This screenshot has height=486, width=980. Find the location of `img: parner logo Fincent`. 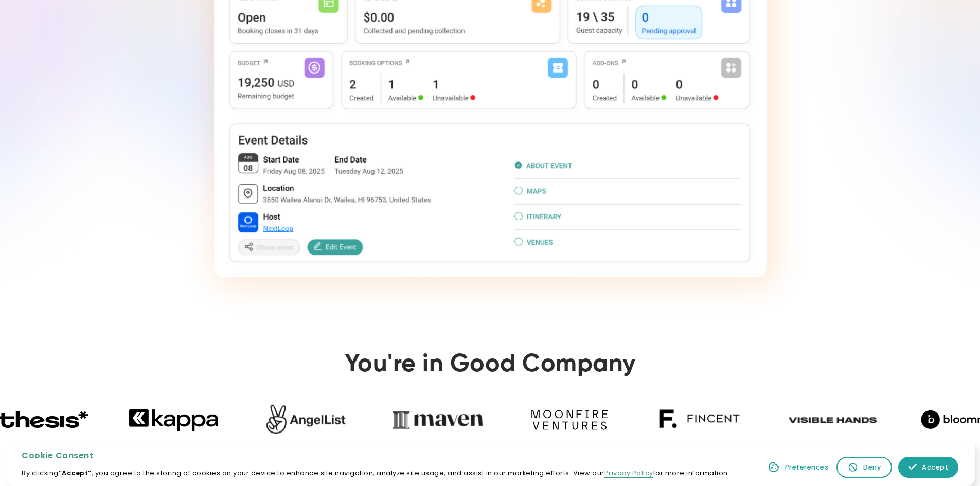

img: parner logo Fincent is located at coordinates (701, 419).